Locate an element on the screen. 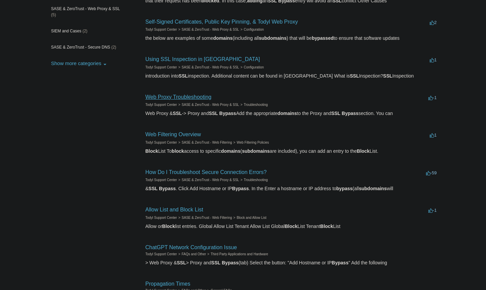 This screenshot has width=486, height=290. span: SASE & ZeroTrust - Secure DNS is located at coordinates (81, 47).